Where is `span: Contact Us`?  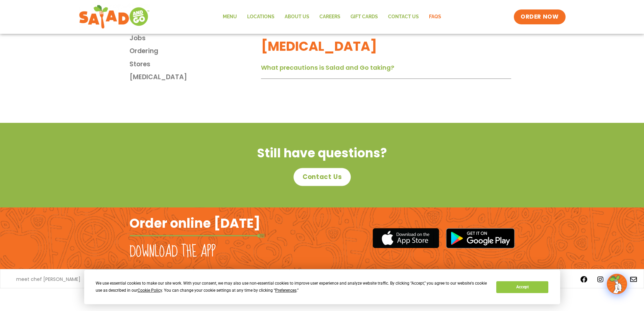
span: Contact Us is located at coordinates (322, 177).